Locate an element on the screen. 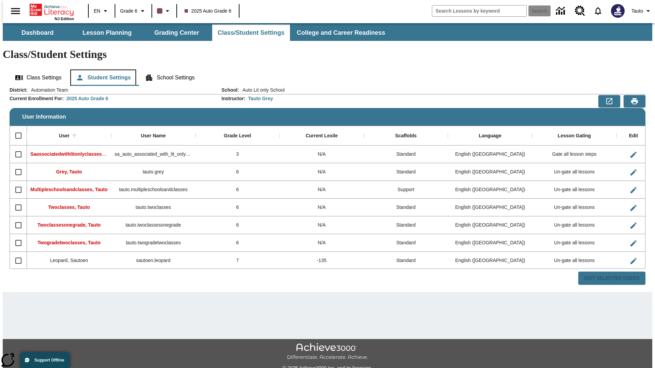 This screenshot has height=368, width=655. button: Support Offline is located at coordinates (45, 361).